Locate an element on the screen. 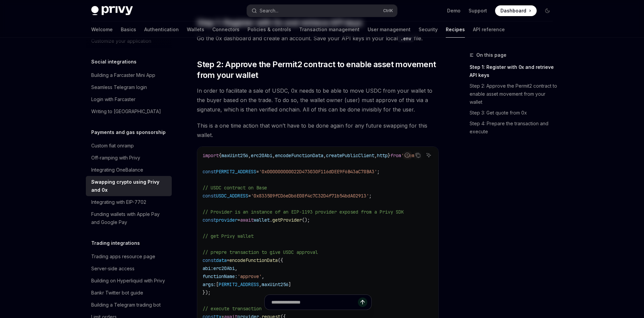 The width and height of the screenshot is (644, 318). span: // Provider is an instance of an EIP-1193 provider exposed from a Privy SDK is located at coordinates (303, 212).